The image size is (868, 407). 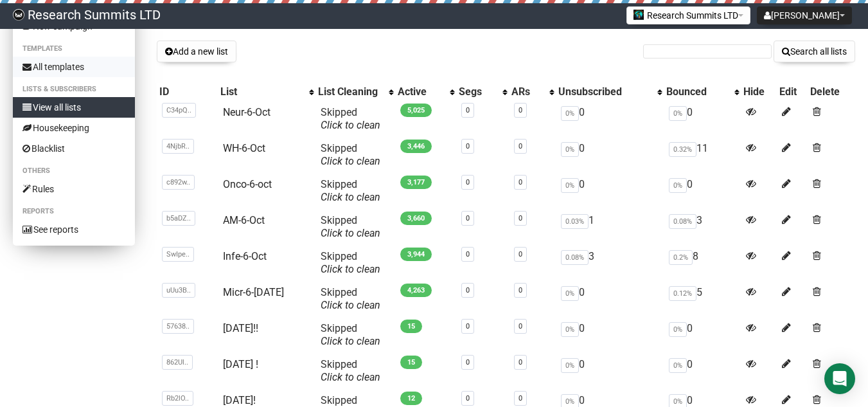 I want to click on a: View all lists, so click(x=74, y=107).